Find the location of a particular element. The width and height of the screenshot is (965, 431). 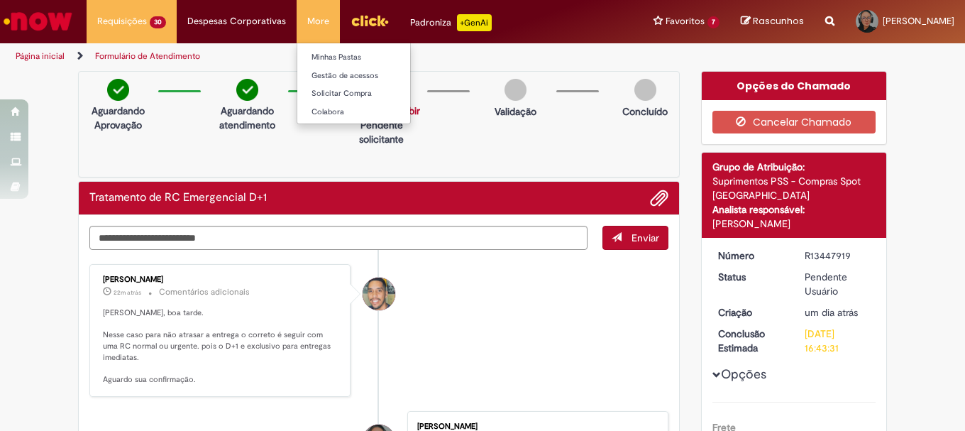

img: click_logo_yellow_360x200.png is located at coordinates (370, 21).